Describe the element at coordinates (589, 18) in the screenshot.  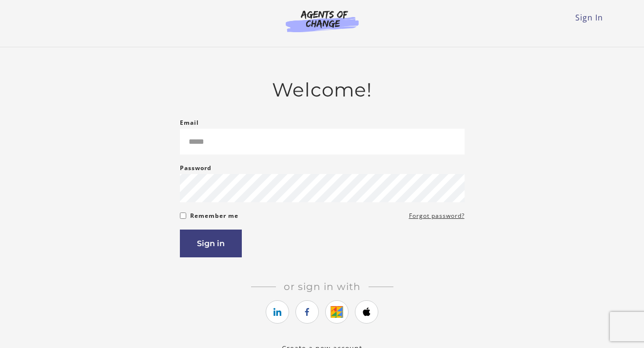
I see `a: Sign In` at that location.